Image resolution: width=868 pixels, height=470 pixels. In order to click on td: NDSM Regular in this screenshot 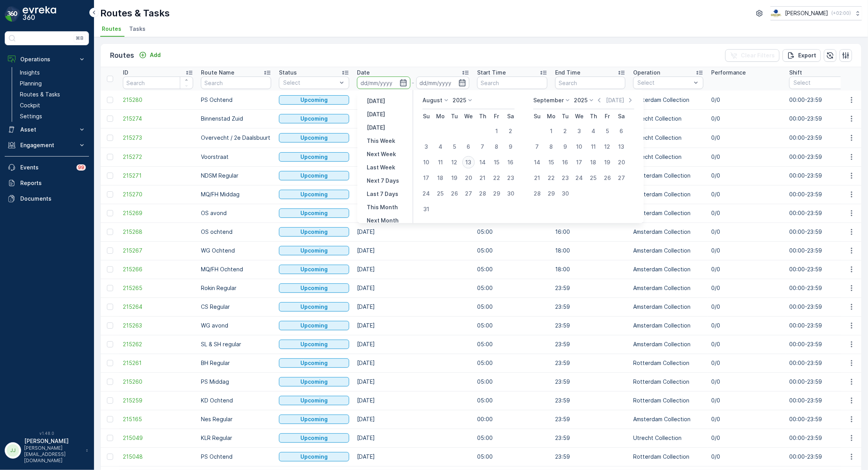, I will do `click(236, 176)`.